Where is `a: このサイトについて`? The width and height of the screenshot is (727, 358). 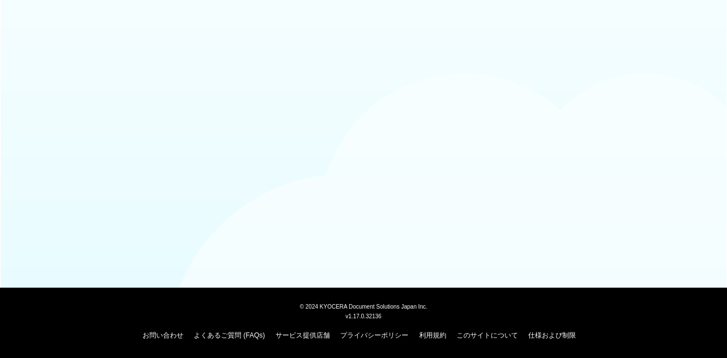
a: このサイトについて is located at coordinates (487, 336).